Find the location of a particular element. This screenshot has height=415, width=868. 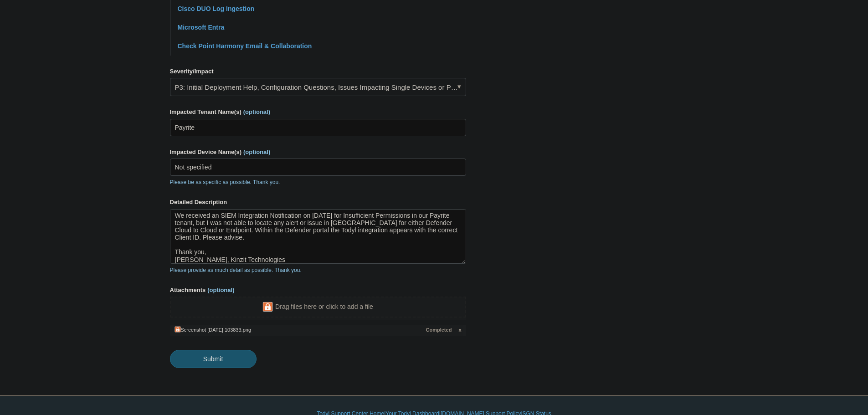

p: Please be as specific as possible. Thank you. is located at coordinates (318, 182).